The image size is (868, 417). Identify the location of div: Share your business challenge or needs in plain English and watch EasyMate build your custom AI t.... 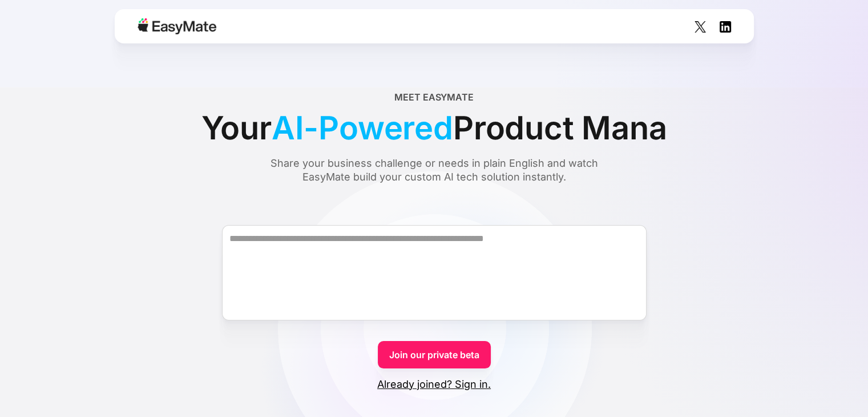
(434, 170).